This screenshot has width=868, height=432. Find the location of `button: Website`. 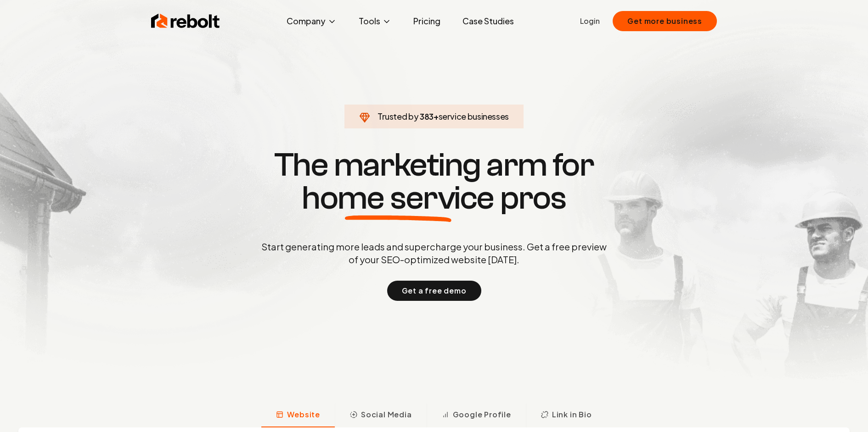

button: Website is located at coordinates (298, 415).